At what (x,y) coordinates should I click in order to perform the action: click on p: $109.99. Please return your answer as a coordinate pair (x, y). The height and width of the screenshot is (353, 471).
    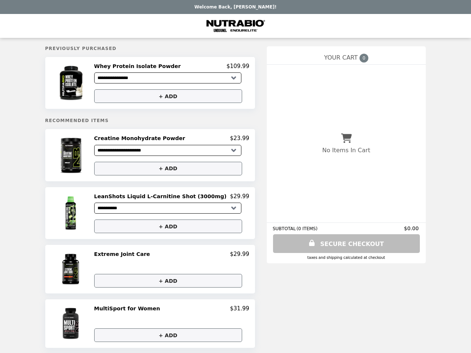
    Looking at the image, I should click on (238, 66).